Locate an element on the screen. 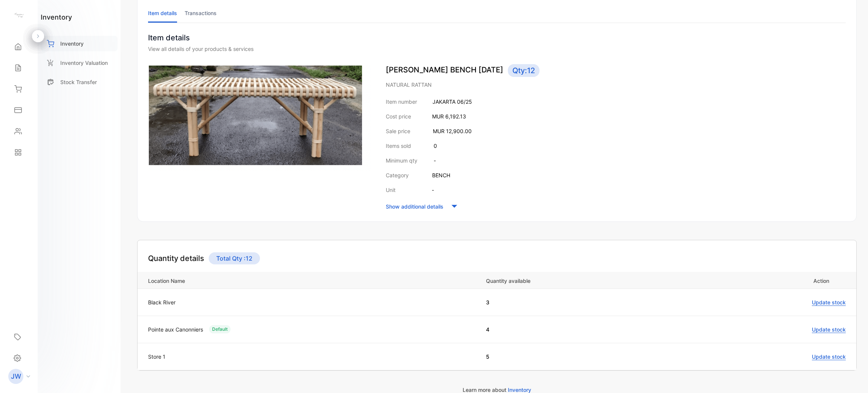  p: Total Qty : 12 is located at coordinates (235, 258).